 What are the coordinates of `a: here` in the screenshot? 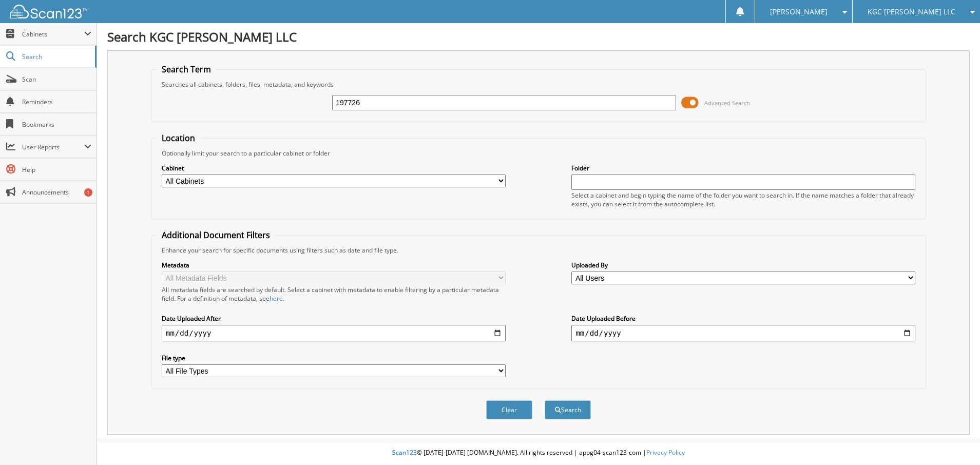 It's located at (276, 299).